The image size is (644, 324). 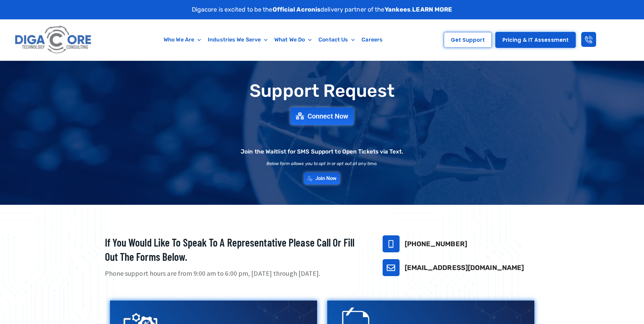 I want to click on h2: Join the Waitlist for SMS Support to Open Tickets via Text., so click(x=322, y=152).